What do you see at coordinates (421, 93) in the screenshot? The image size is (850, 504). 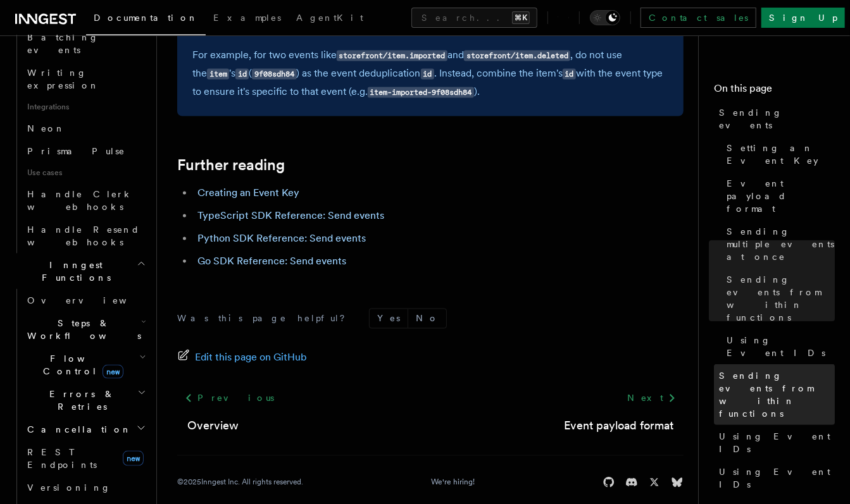 I see `code: item-imported-9f08sdh84` at bounding box center [421, 93].